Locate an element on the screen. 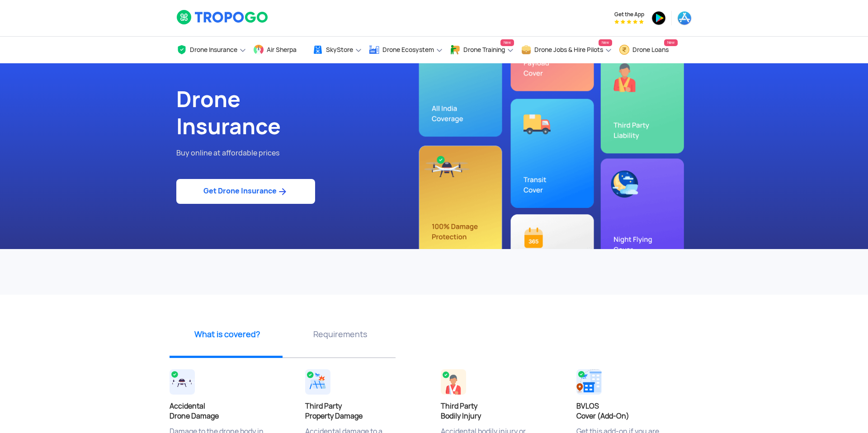  span: Drone Training is located at coordinates (484, 50).